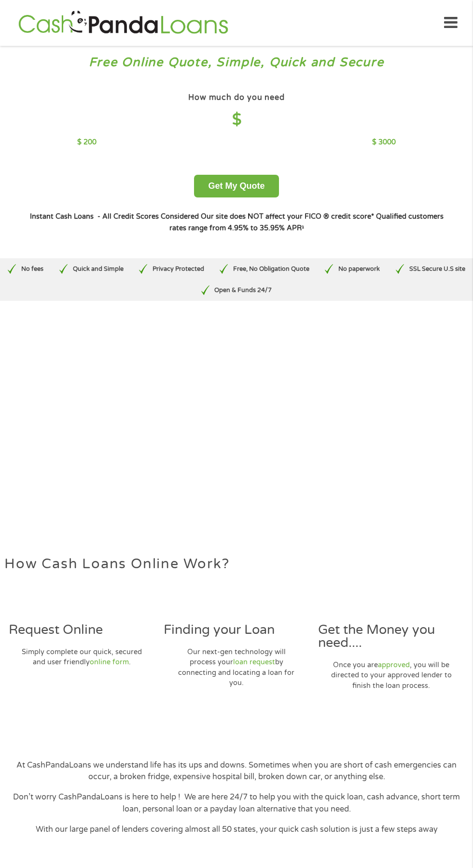 Image resolution: width=473 pixels, height=868 pixels. I want to click on p: Free, No Obligation Quote, so click(271, 269).